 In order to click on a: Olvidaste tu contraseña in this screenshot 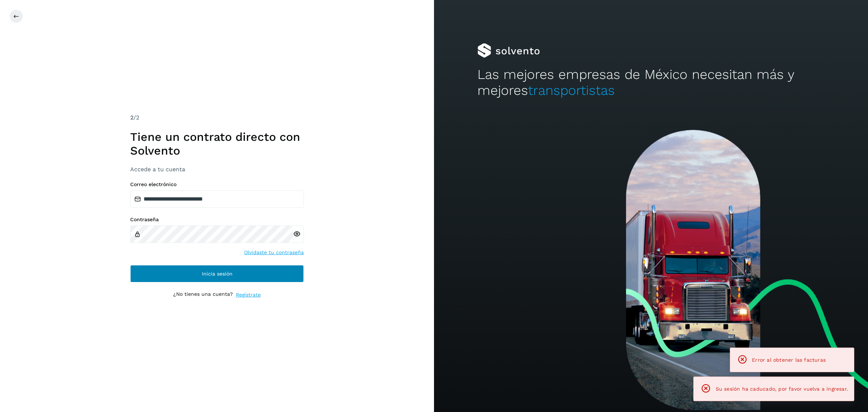, I will do `click(274, 253)`.